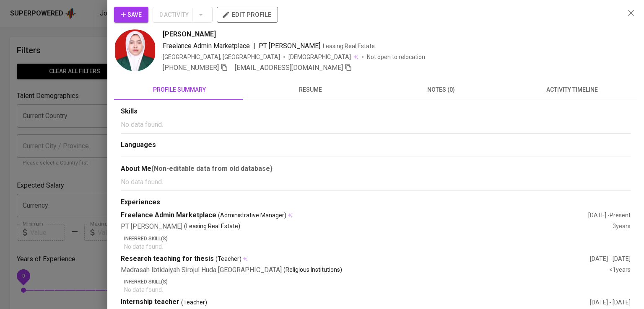 The width and height of the screenshot is (644, 309). Describe the element at coordinates (212, 227) in the screenshot. I see `p: (Leasing Real Estate)` at that location.